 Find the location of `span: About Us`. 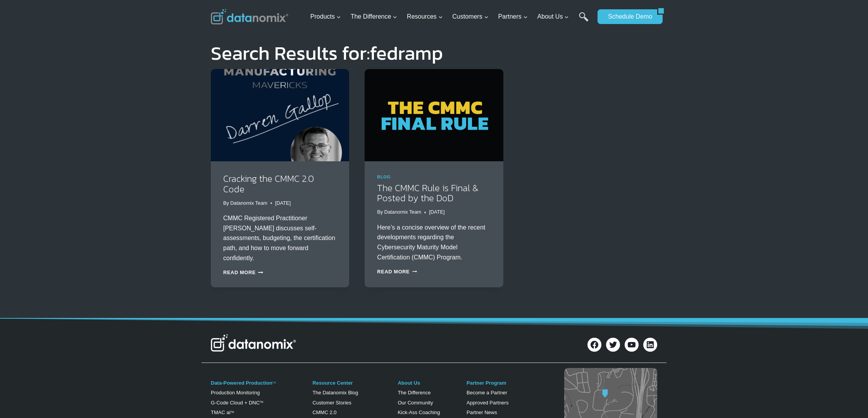

span: About Us is located at coordinates (553, 17).